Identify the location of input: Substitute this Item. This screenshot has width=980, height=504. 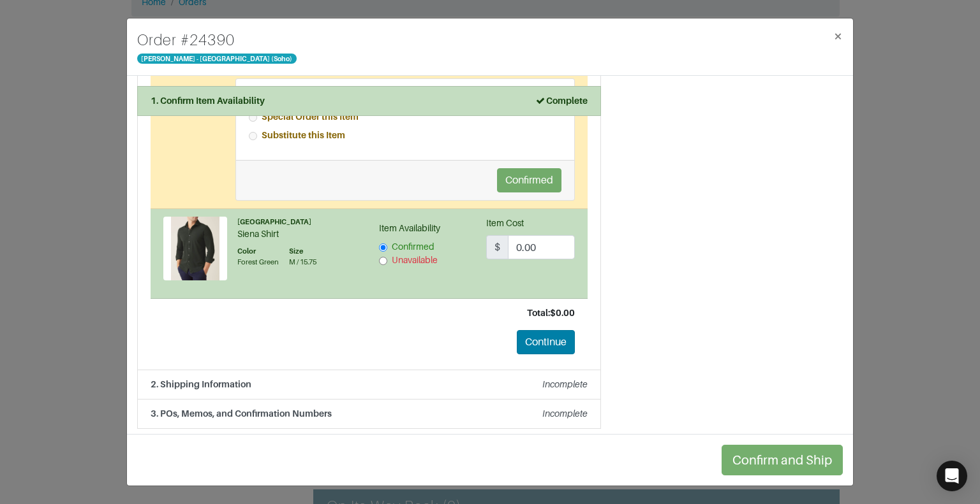
(253, 136).